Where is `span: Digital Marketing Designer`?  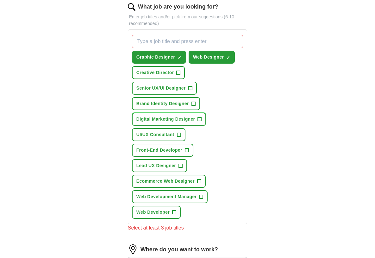 span: Digital Marketing Designer is located at coordinates (166, 119).